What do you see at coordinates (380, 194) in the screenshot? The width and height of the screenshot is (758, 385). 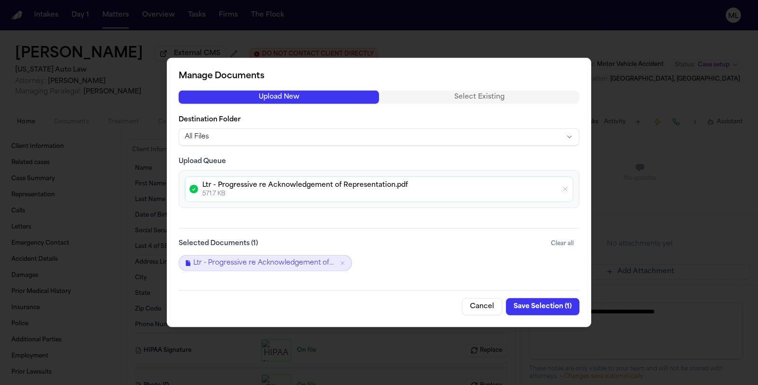 I see `p: 571.7 KB` at bounding box center [380, 194].